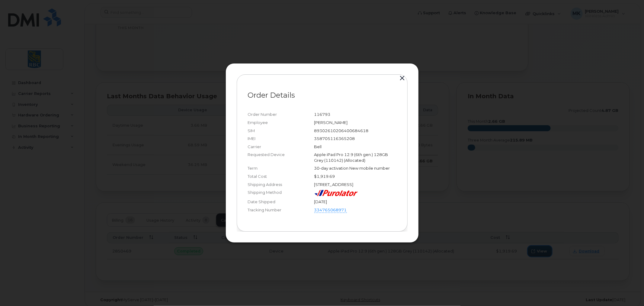 This screenshot has height=306, width=644. I want to click on p: Order Details, so click(322, 95).